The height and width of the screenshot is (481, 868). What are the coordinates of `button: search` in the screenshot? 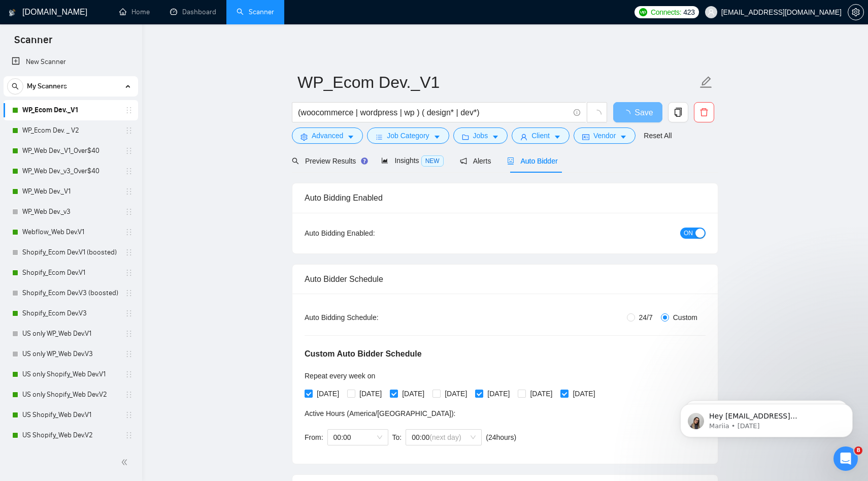 It's located at (15, 86).